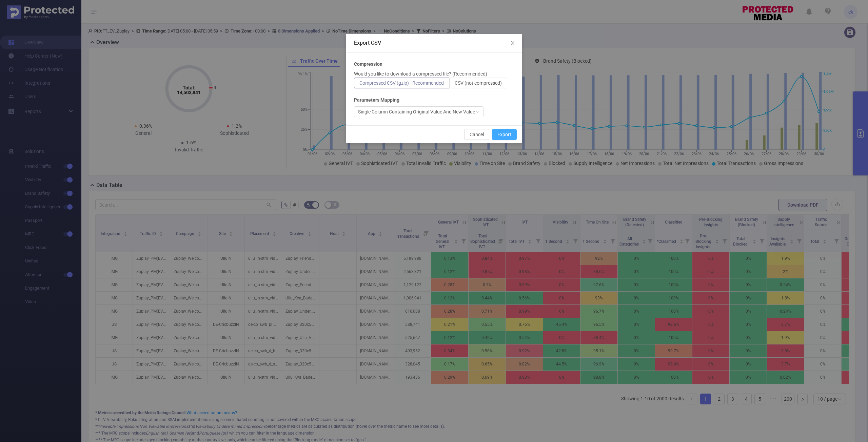 The width and height of the screenshot is (868, 442). I want to click on button: Export, so click(505, 135).